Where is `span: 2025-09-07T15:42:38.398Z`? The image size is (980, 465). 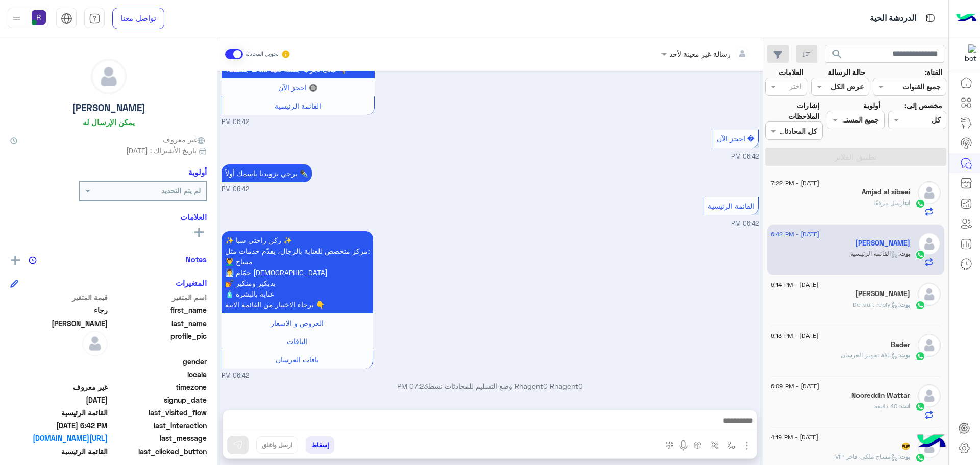
span: 2025-09-07T15:42:38.398Z is located at coordinates (59, 424).